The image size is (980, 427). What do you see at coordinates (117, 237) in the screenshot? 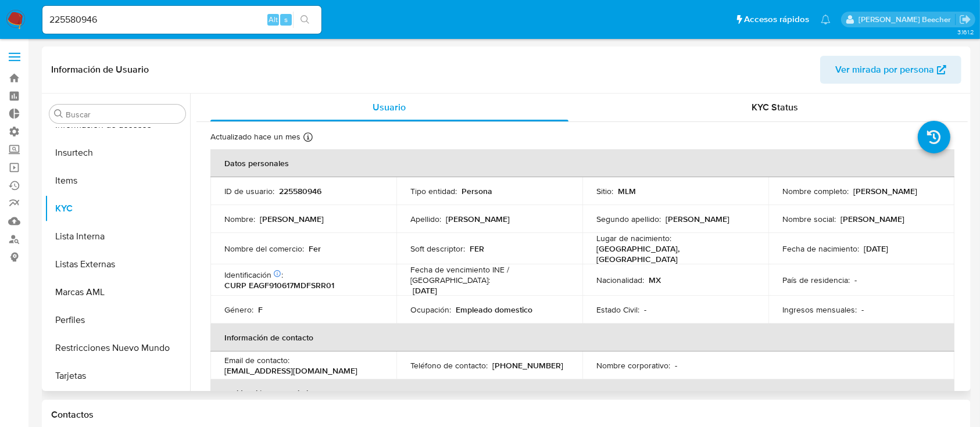
I see `button: Lista Interna` at bounding box center [117, 237].